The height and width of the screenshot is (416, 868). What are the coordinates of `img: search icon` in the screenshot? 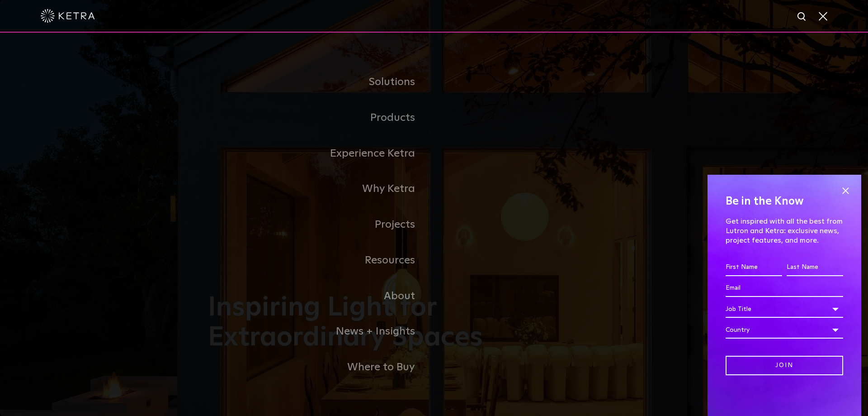 It's located at (803, 17).